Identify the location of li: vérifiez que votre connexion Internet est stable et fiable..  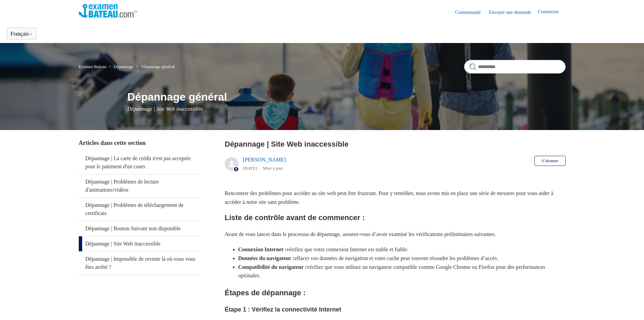
(402, 249).